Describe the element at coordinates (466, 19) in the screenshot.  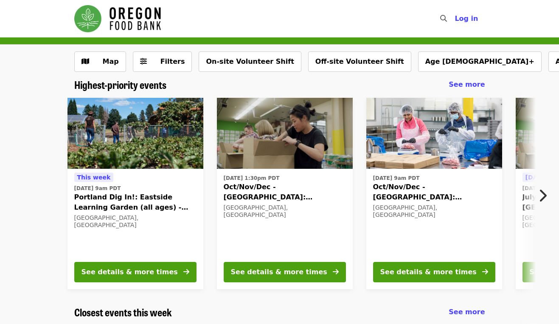
I see `button: Log in` at that location.